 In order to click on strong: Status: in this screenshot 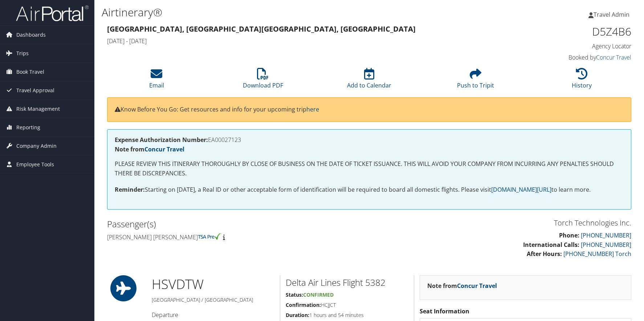, I will do `click(295, 295)`.